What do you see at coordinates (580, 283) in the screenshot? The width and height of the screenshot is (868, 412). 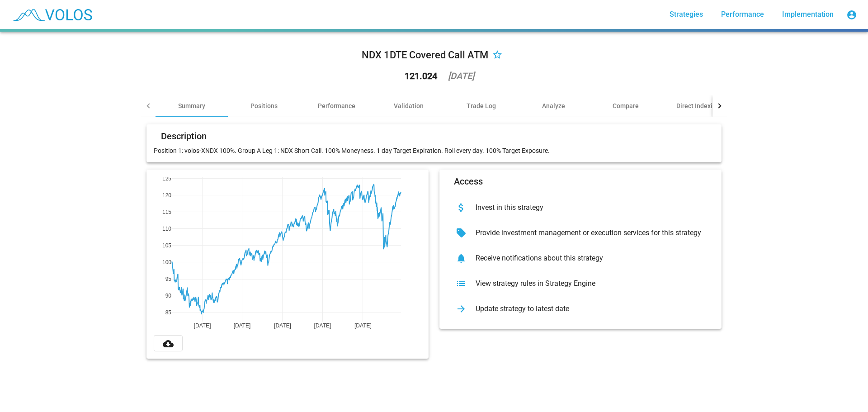 I see `button: View strategy rules in Strategy Engine` at bounding box center [580, 283].